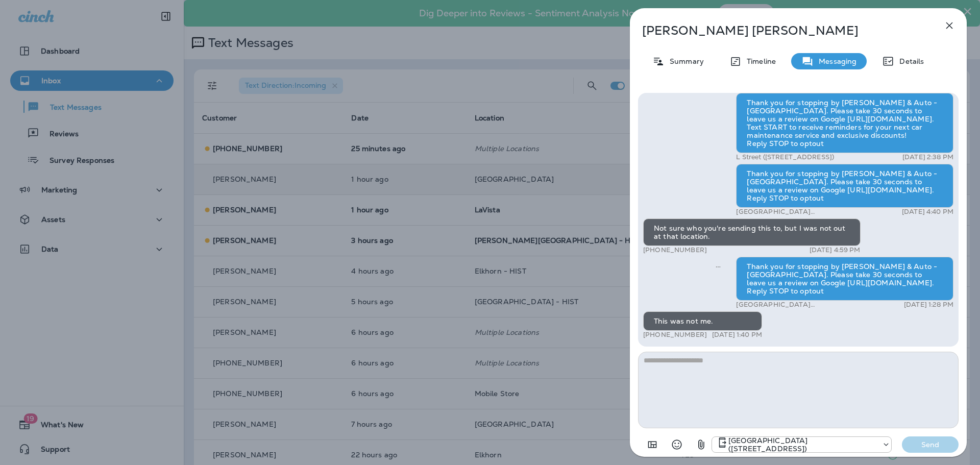  What do you see at coordinates (835, 61) in the screenshot?
I see `p: Messaging` at bounding box center [835, 61].